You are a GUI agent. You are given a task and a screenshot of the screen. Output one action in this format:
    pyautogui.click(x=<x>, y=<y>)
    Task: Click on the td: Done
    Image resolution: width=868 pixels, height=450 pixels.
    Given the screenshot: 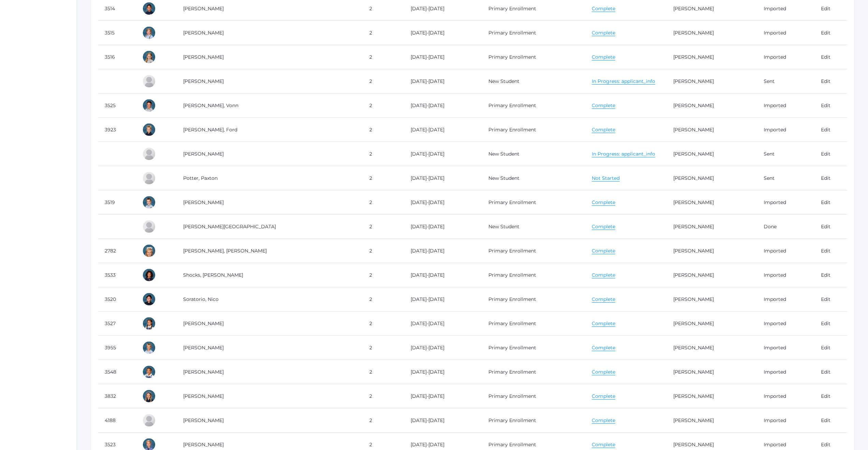 What is the action you would take?
    pyautogui.click(x=785, y=226)
    